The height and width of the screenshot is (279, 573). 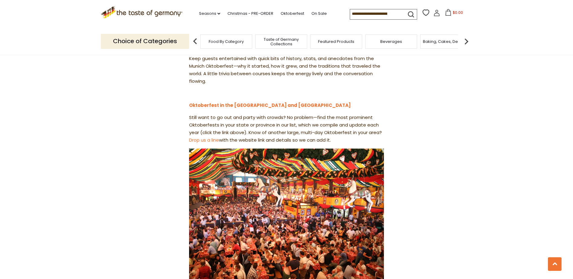 What do you see at coordinates (336, 41) in the screenshot?
I see `a: Featured Products` at bounding box center [336, 41].